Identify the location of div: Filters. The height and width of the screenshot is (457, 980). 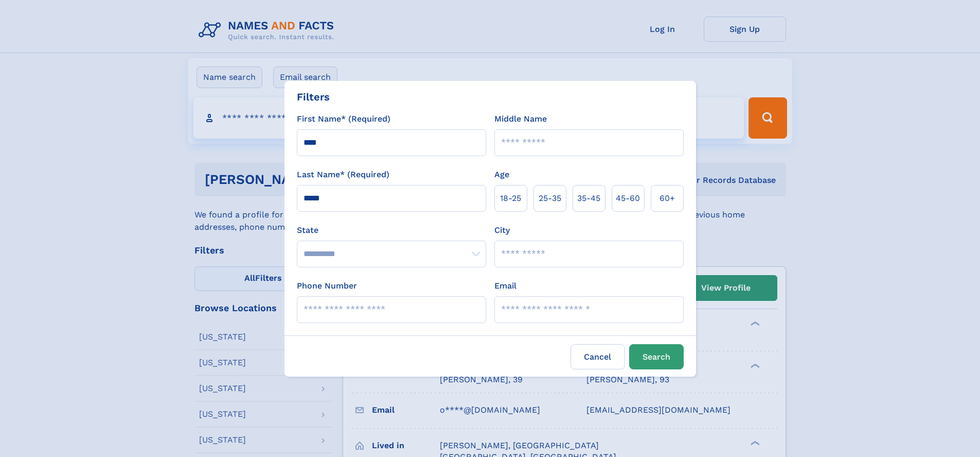
(313, 97).